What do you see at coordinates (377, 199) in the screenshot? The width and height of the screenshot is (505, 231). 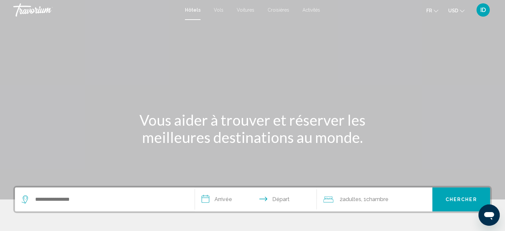 I see `span: Chambre` at bounding box center [377, 199].